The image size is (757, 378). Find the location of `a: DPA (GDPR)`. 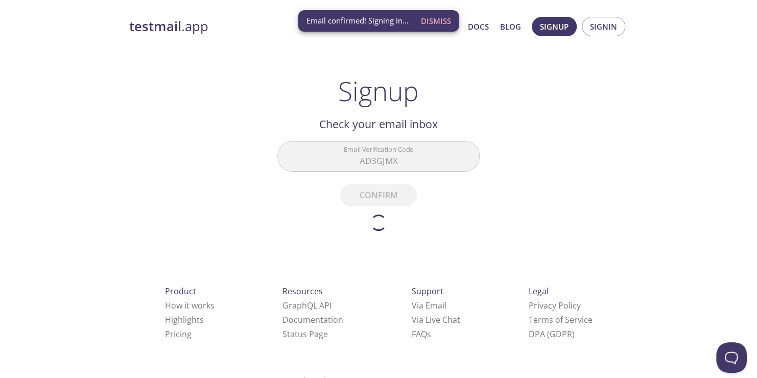

a: DPA (GDPR) is located at coordinates (551, 334).